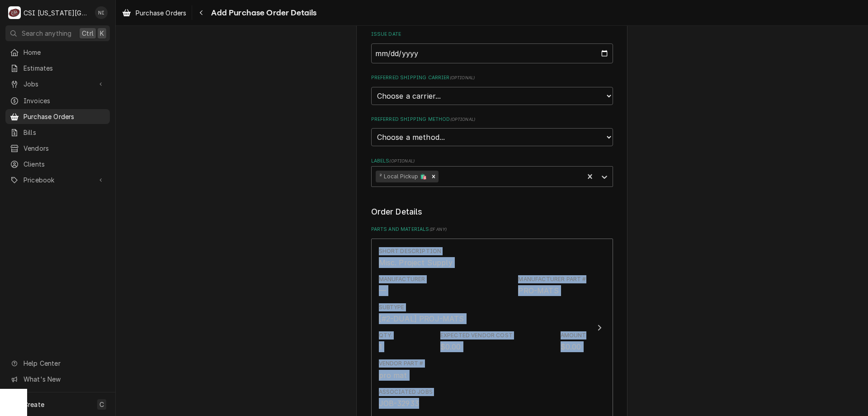 The width and height of the screenshot is (868, 416). Describe the element at coordinates (65, 100) in the screenshot. I see `span: Invoices` at that location.